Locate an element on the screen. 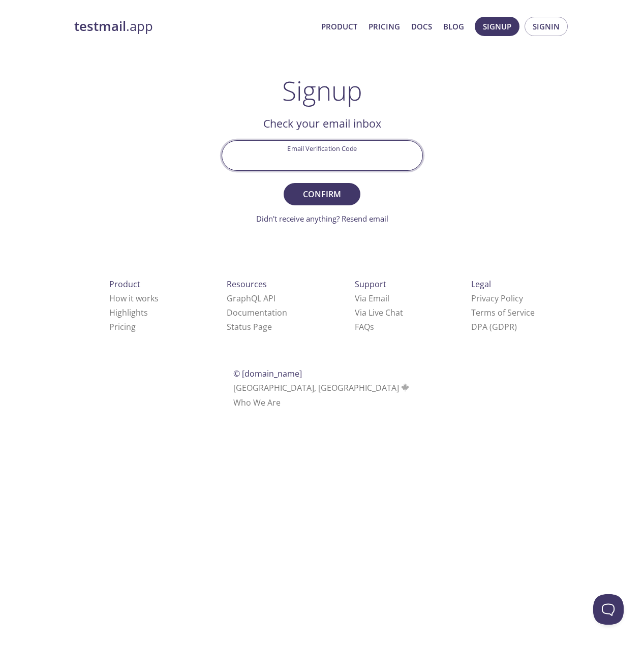 The width and height of the screenshot is (644, 645). a: testmail.app is located at coordinates (193, 27).